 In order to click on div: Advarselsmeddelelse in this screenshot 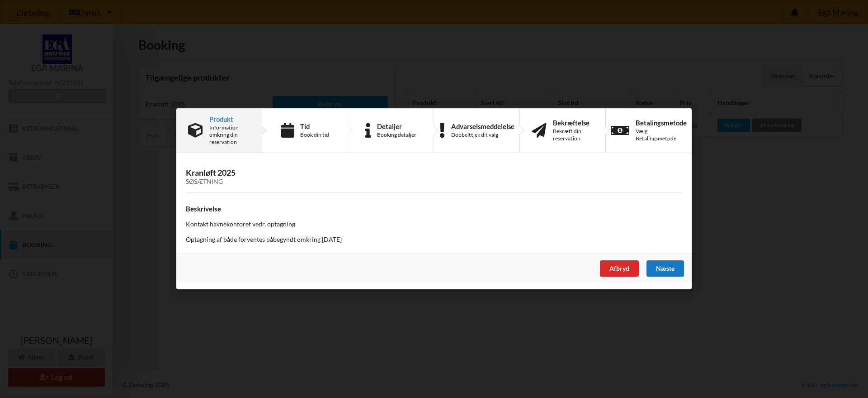, I will do `click(482, 127)`.